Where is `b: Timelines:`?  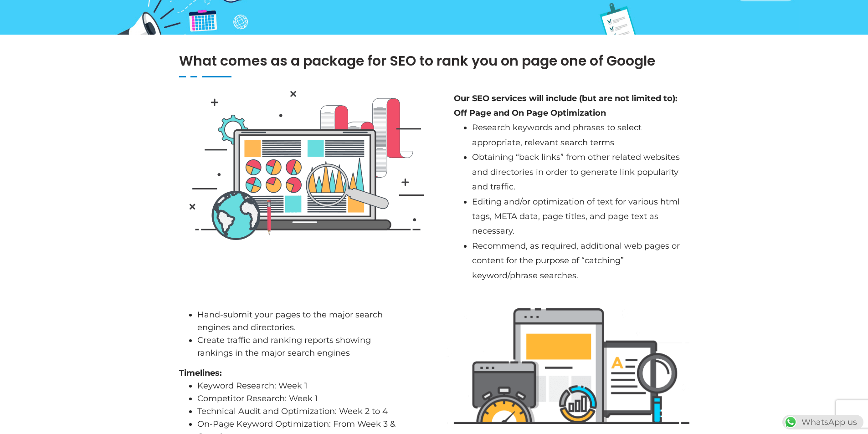
b: Timelines: is located at coordinates (200, 373).